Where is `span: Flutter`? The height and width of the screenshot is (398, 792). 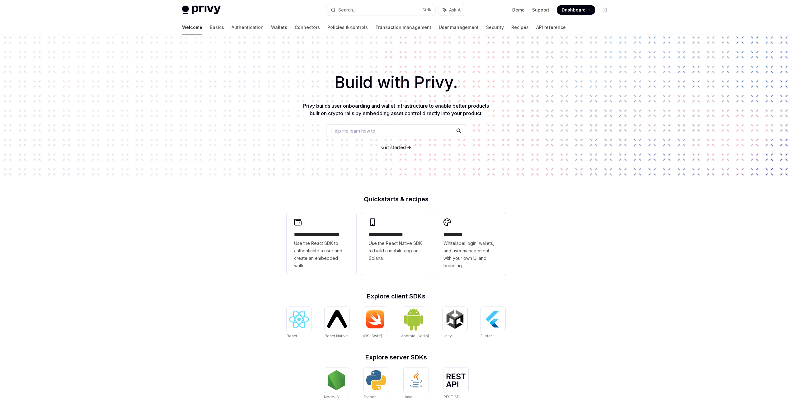 span: Flutter is located at coordinates (486, 336).